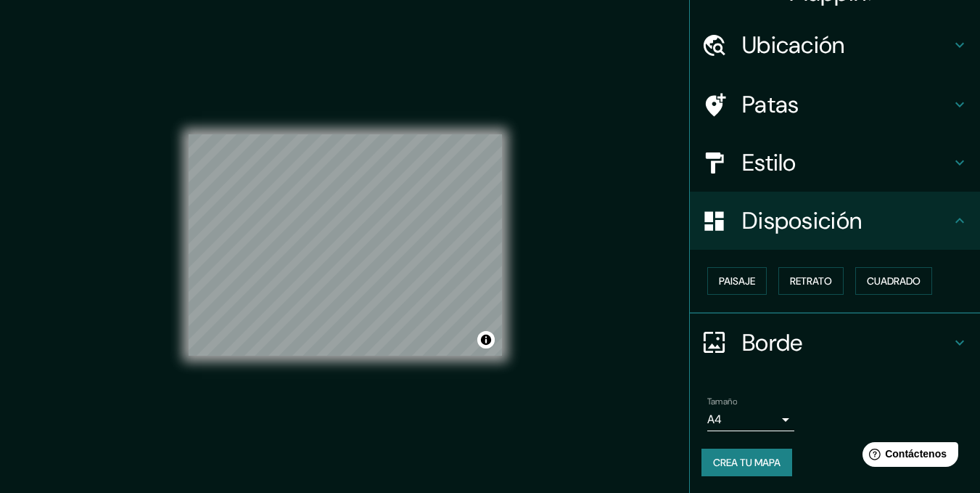 This screenshot has width=980, height=493. What do you see at coordinates (65, 18) in the screenshot?
I see `font: Contáctenos` at bounding box center [65, 18].